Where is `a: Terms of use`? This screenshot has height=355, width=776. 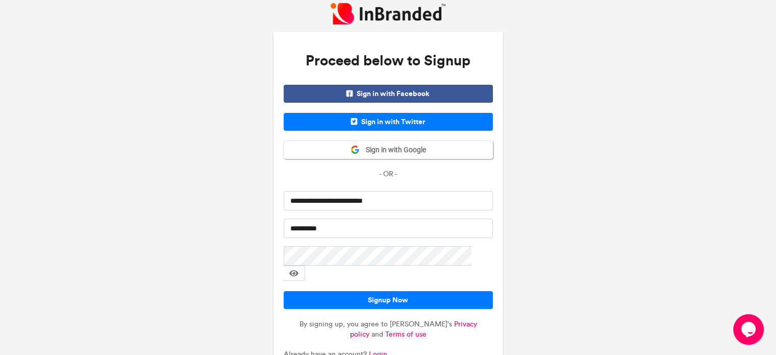
a: Terms of use is located at coordinates (406, 334).